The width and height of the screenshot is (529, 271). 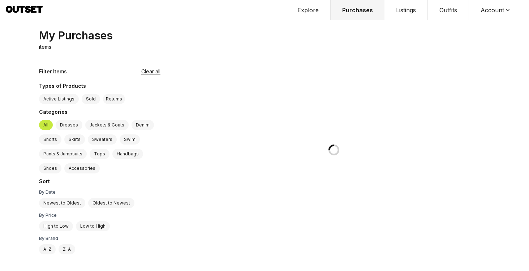 What do you see at coordinates (114, 99) in the screenshot?
I see `div: Returns` at bounding box center [114, 99].